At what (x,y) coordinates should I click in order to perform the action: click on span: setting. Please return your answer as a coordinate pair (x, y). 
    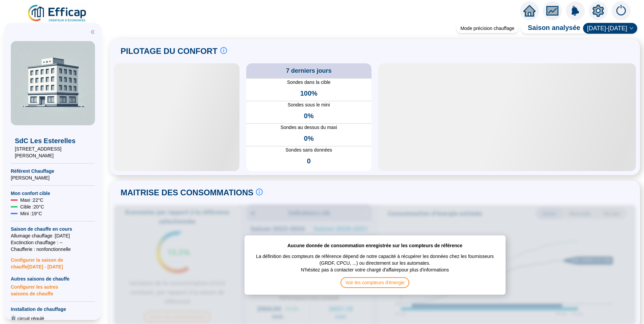
    Looking at the image, I should click on (598, 11).